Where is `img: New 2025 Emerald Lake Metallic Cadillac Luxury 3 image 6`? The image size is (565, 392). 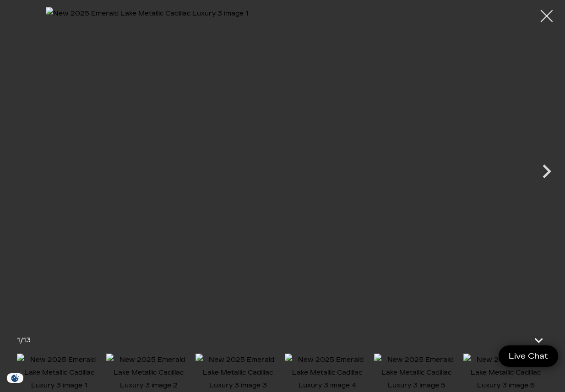
img: New 2025 Emerald Lake Metallic Cadillac Luxury 3 image 6 is located at coordinates (505, 373).